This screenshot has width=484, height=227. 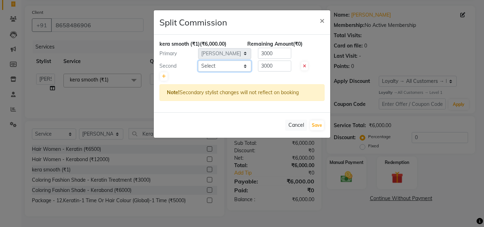 What do you see at coordinates (176, 53) in the screenshot?
I see `div: Primary` at bounding box center [176, 53].